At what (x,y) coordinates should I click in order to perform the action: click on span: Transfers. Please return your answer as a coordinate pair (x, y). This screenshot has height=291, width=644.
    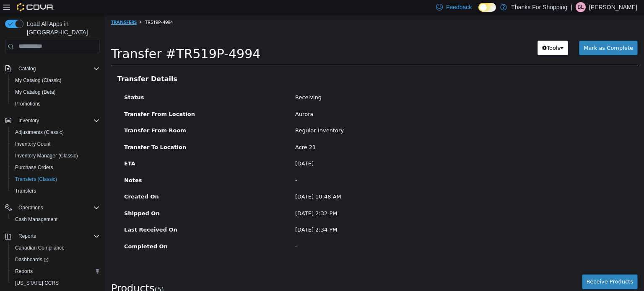
    Looking at the image, I should click on (56, 191).